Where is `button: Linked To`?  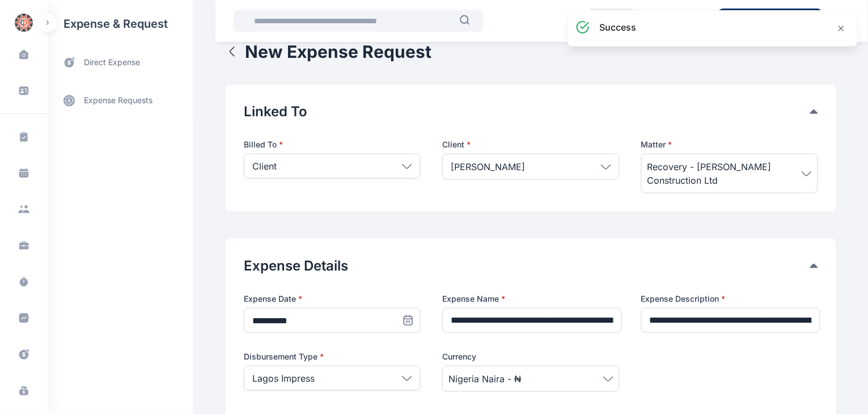
button: Linked To is located at coordinates (527, 111).